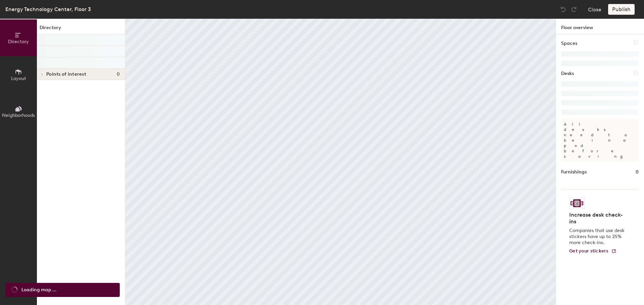 The image size is (644, 305). What do you see at coordinates (81, 29) in the screenshot?
I see `h1: Directory` at bounding box center [81, 29].